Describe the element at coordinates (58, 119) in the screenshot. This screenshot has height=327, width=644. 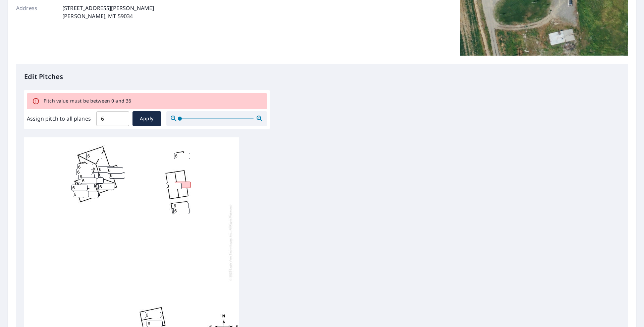
I see `label: Assign pitch to all planes` at that location.